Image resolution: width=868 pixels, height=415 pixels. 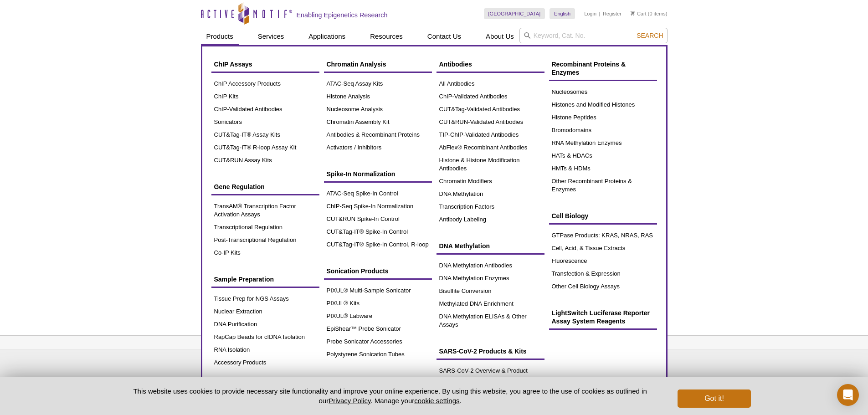 I want to click on a: CUT&Tag-Validated Antibodies, so click(x=490, y=109).